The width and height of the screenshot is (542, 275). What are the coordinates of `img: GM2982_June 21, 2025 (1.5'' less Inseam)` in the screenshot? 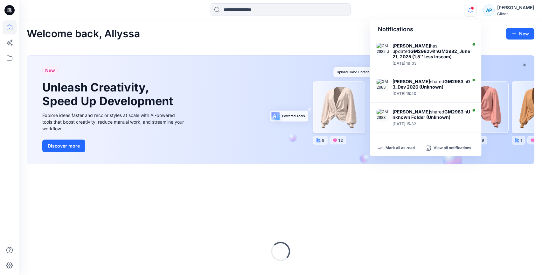 It's located at (383, 49).